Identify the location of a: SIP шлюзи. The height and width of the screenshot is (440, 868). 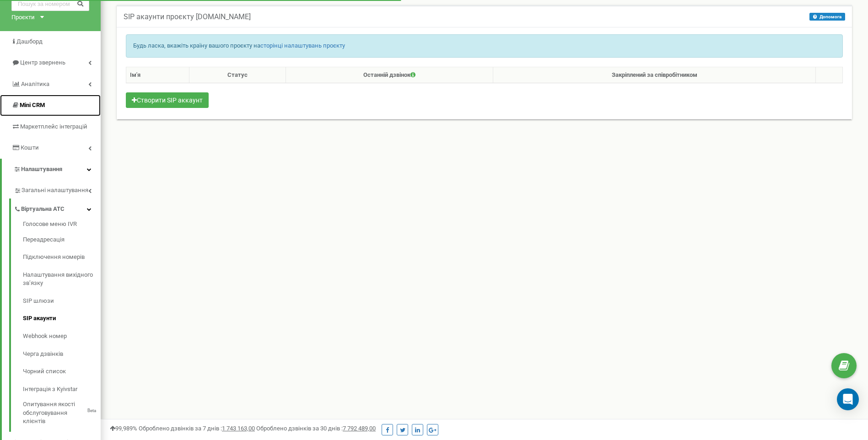
(62, 301).